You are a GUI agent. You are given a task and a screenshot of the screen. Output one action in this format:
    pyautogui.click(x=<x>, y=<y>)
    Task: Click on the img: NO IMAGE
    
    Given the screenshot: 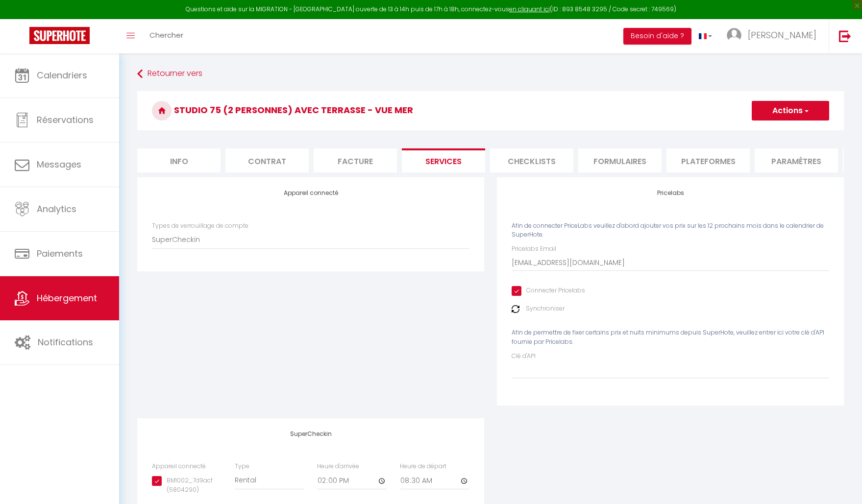 What is the action you would take?
    pyautogui.click(x=515, y=309)
    